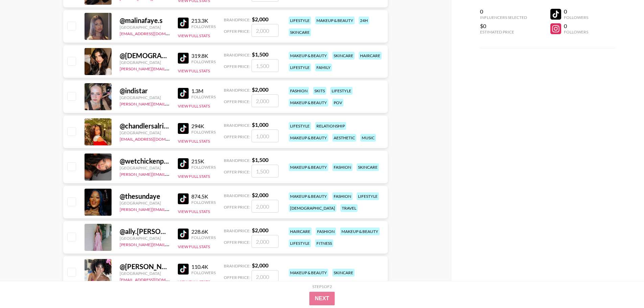 The height and width of the screenshot is (308, 644). I want to click on div: @ wetchickenpapisauce, so click(145, 161).